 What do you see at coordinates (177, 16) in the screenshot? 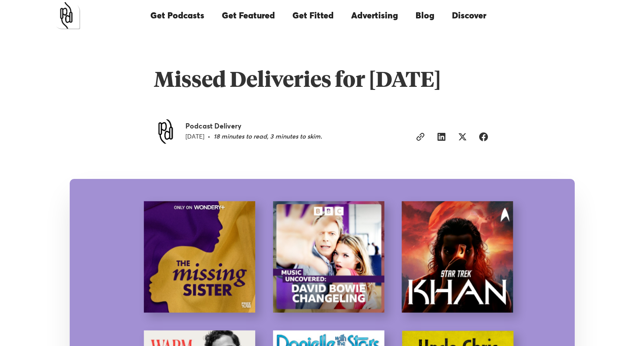
I see `a: Get Podcasts` at bounding box center [177, 16].